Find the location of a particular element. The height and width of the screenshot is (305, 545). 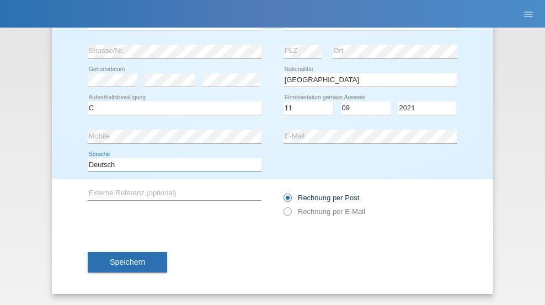

a: menu is located at coordinates (529, 14).